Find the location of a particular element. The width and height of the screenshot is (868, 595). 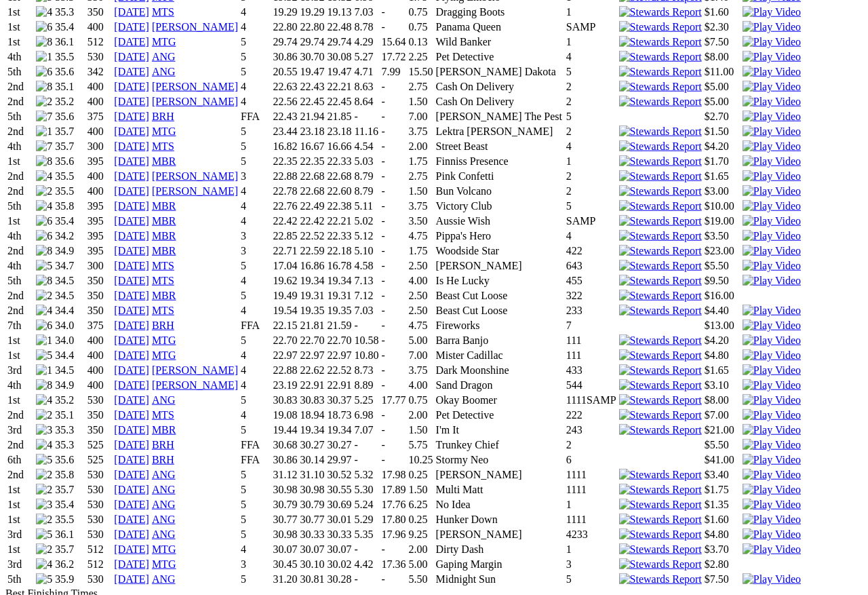

td: Panama Queen is located at coordinates (500, 27).